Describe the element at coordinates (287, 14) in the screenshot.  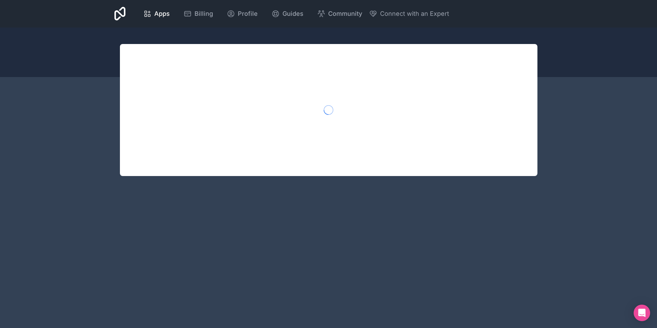
I see `a: Guides` at that location.